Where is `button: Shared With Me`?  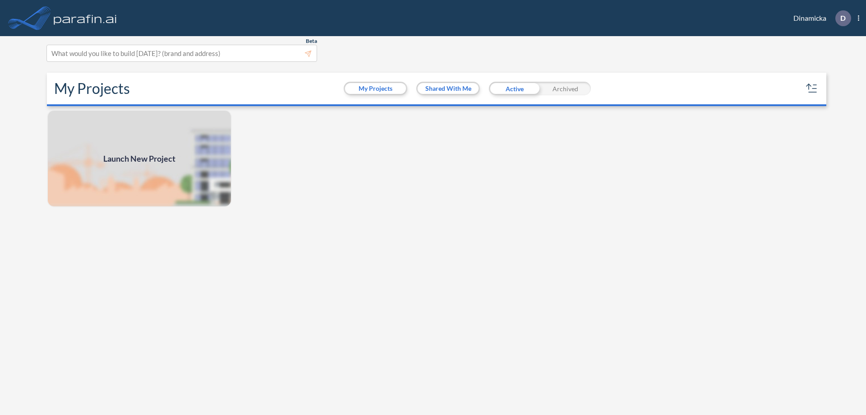 button: Shared With Me is located at coordinates (448, 88).